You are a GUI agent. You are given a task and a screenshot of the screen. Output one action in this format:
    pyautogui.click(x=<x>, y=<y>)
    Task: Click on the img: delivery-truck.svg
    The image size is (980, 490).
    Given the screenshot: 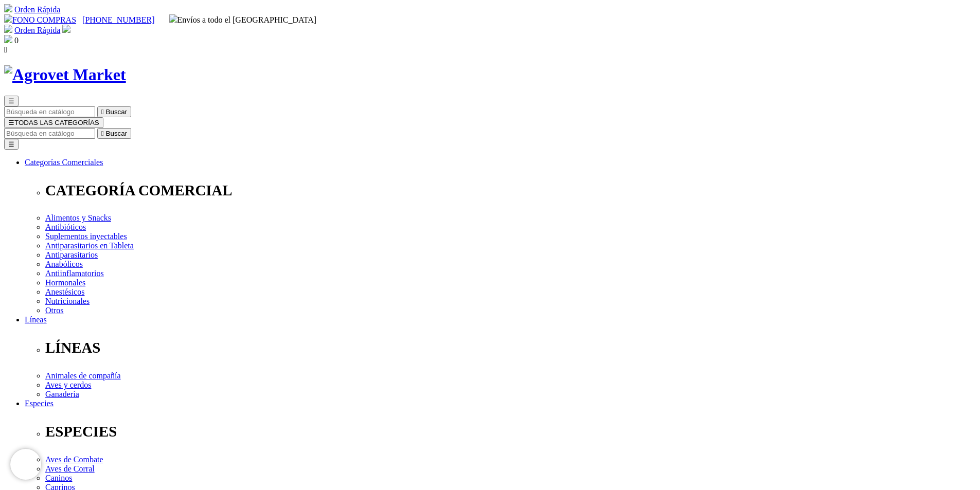 What is the action you would take?
    pyautogui.click(x=173, y=19)
    